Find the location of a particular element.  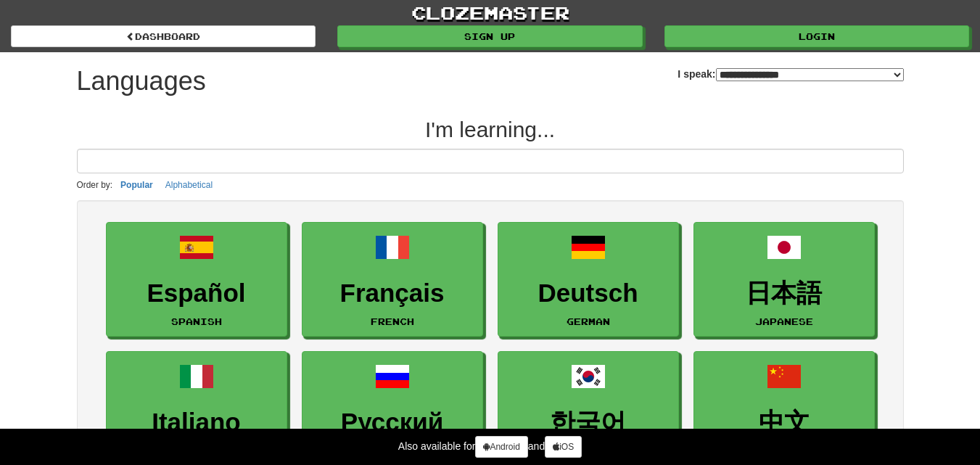

a: Login is located at coordinates (817, 36).